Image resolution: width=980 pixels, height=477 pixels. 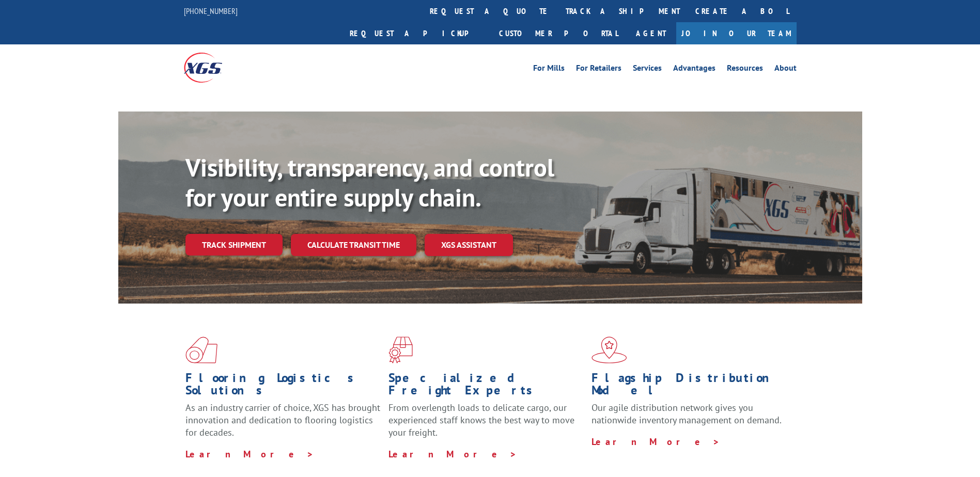 What do you see at coordinates (599, 70) in the screenshot?
I see `a: For Retailers` at bounding box center [599, 70].